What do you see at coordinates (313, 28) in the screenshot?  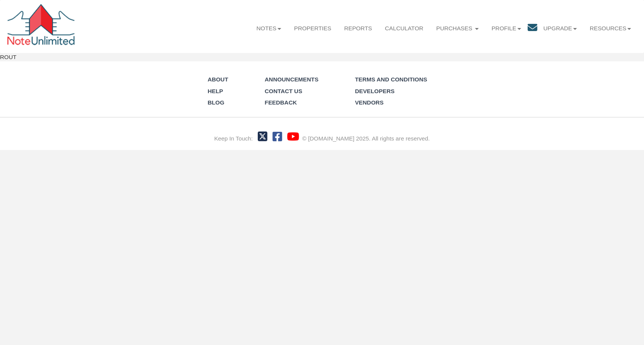 I see `a: Properties` at bounding box center [313, 28].